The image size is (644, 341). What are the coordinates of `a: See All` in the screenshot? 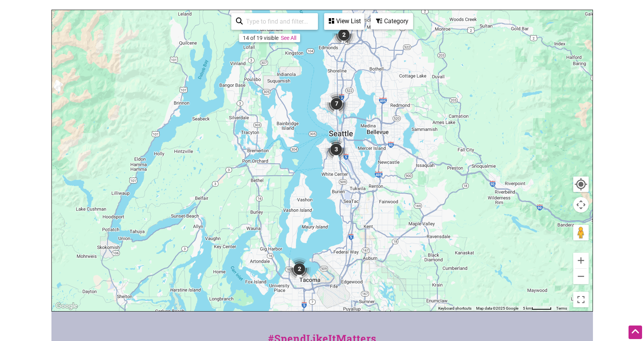 It's located at (288, 38).